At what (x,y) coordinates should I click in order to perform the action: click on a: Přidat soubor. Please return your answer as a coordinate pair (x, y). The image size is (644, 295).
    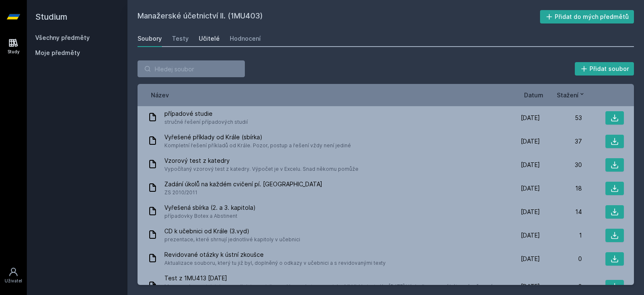
    Looking at the image, I should click on (604, 69).